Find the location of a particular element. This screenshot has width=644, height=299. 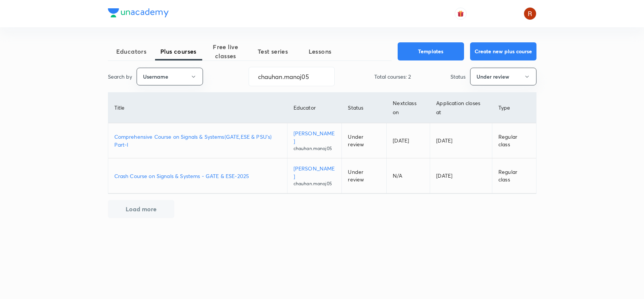

span: Free live classes is located at coordinates (226, 51).